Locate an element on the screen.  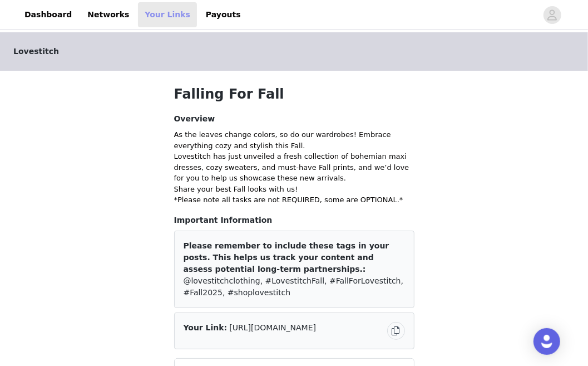
p: Important Information is located at coordinates (294, 220).